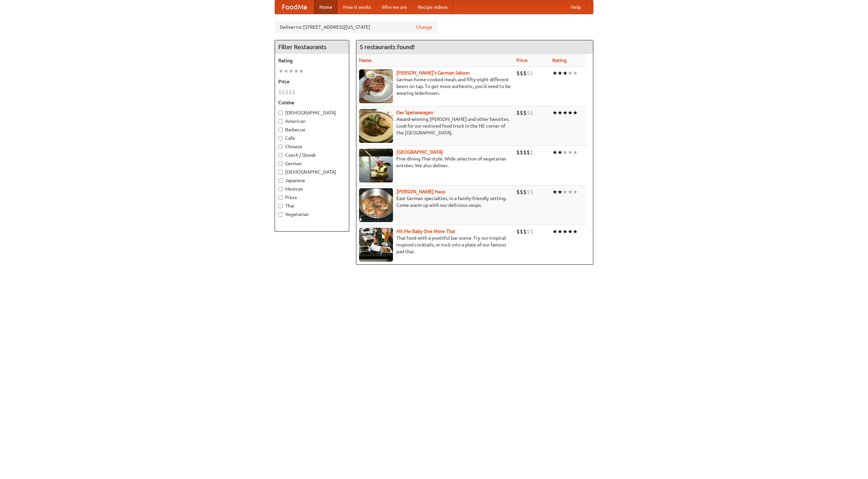  What do you see at coordinates (312, 129) in the screenshot?
I see `label: Barbecue` at bounding box center [312, 129].